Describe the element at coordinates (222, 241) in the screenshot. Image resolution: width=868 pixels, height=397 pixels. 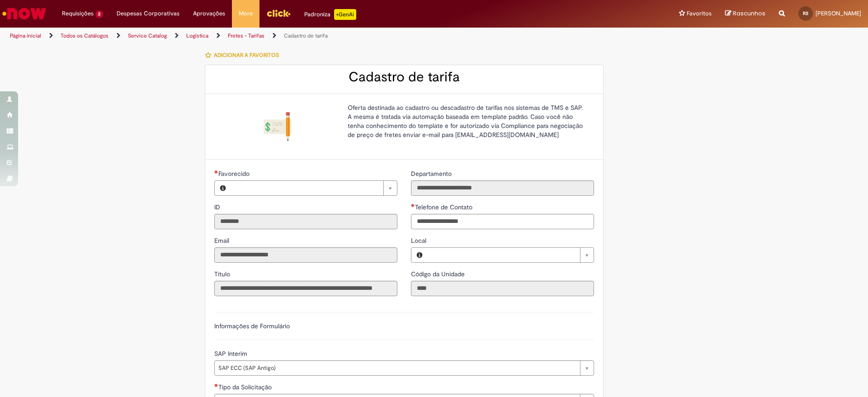
I see `label: Somente leitura - Email` at that location.